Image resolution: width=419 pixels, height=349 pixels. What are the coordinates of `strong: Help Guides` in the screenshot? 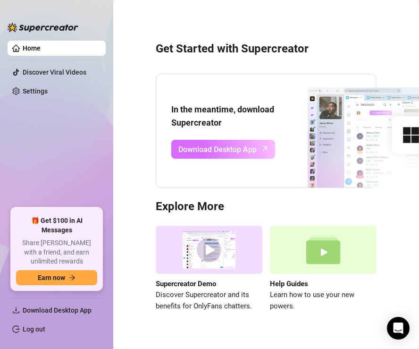 It's located at (289, 284).